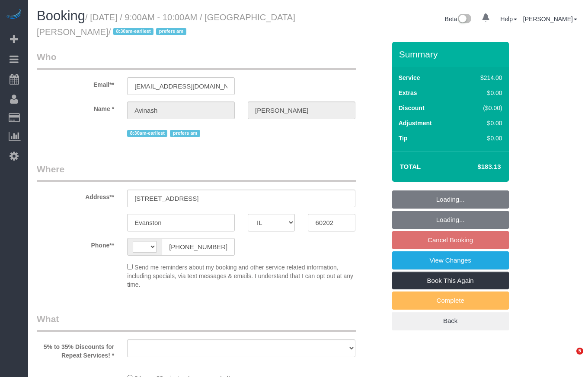 The image size is (588, 377). Describe the element at coordinates (196, 172) in the screenshot. I see `legend: Where` at that location.